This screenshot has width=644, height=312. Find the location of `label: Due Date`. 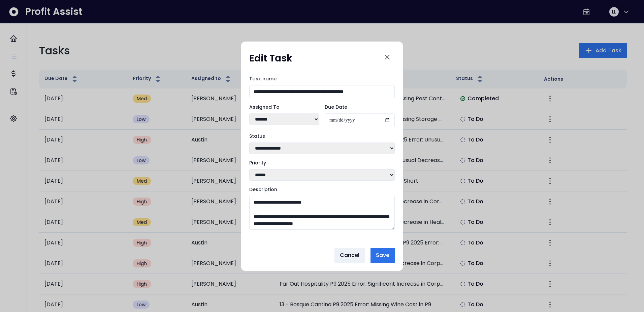

label: Due Date is located at coordinates (359, 107).